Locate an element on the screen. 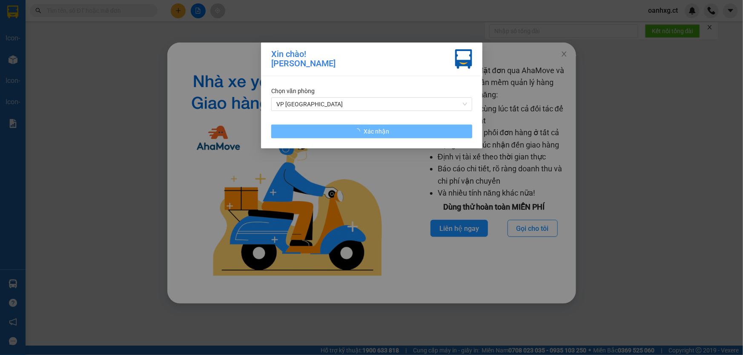 The image size is (743, 355). span: loading is located at coordinates (359, 131).